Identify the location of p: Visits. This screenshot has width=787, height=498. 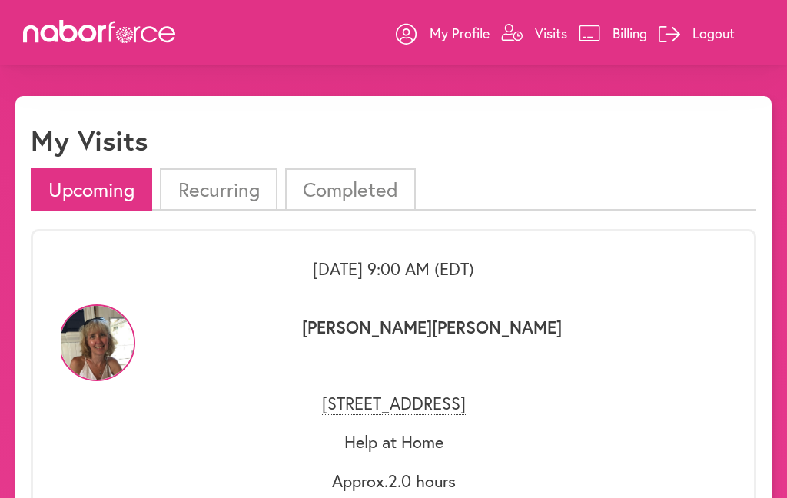
(551, 33).